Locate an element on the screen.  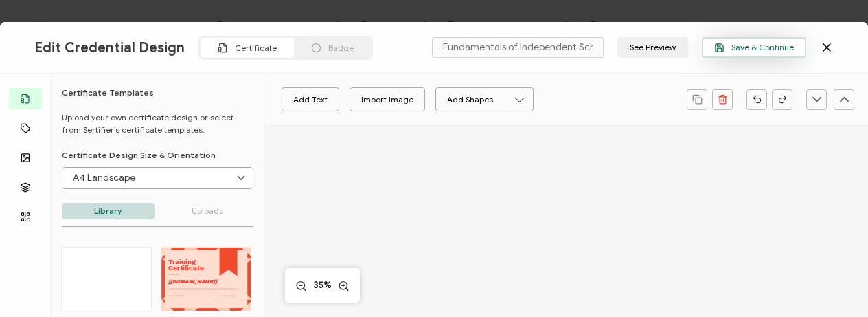
span: Edit Credential Design is located at coordinates (109, 47).